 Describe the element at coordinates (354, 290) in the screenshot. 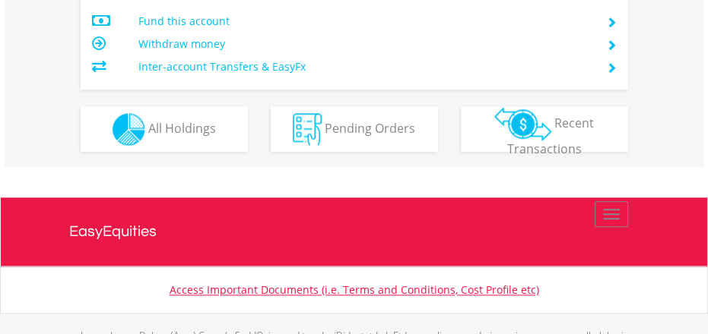

I see `a: Access Important Documents (i.e. Terms and Conditions, Cost Profile etc)` at that location.